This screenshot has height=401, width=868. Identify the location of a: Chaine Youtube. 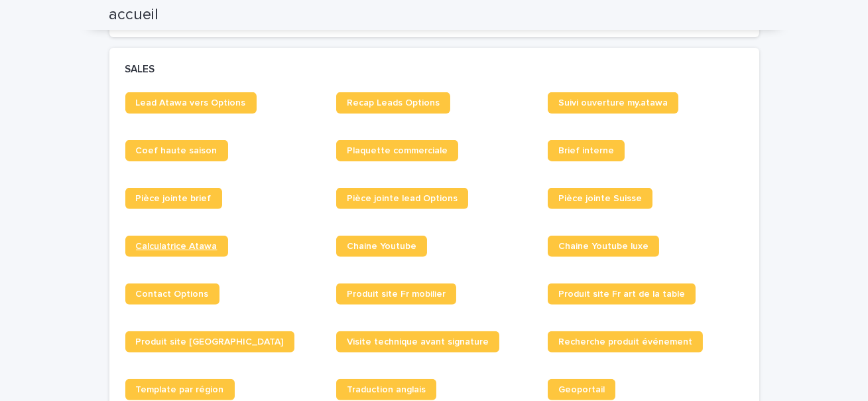
(381, 246).